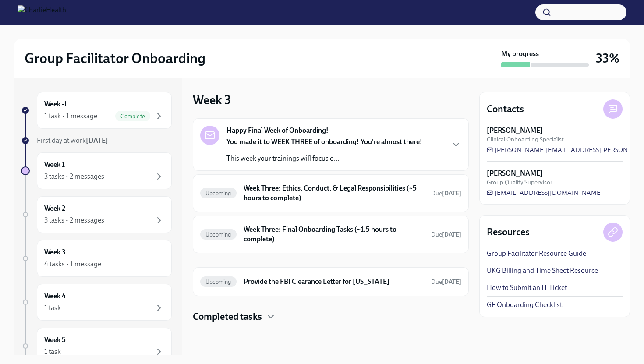 The height and width of the screenshot is (364, 644). I want to click on a: UKG Billing and Time Sheet Resource, so click(542, 271).